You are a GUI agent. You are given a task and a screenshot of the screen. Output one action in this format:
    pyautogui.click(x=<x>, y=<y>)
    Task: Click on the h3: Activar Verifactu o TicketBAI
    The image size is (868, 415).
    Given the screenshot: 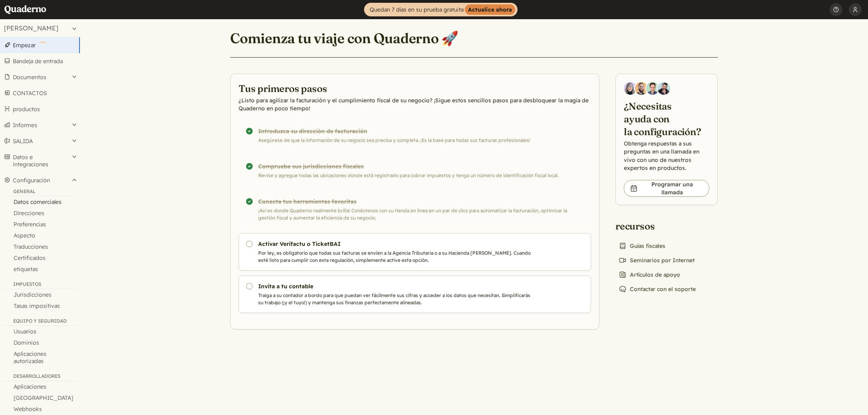 What is the action you would take?
    pyautogui.click(x=395, y=244)
    